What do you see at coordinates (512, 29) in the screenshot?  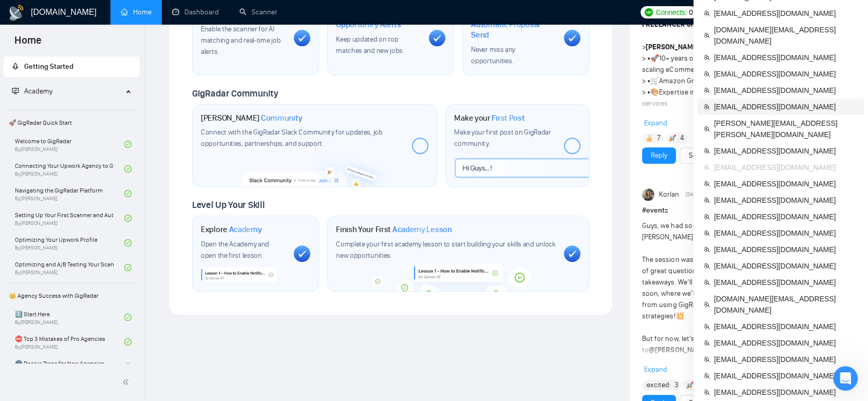 I see `span: Automatic Proposal Send` at bounding box center [512, 29].